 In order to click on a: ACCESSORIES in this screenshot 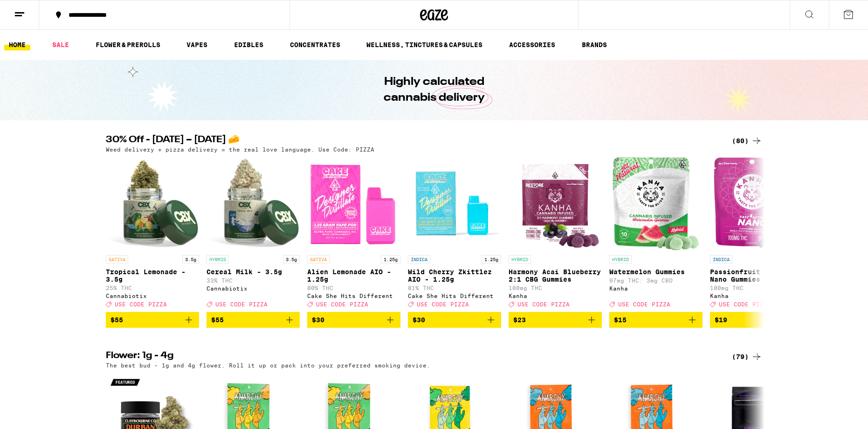, I will do `click(532, 45)`.